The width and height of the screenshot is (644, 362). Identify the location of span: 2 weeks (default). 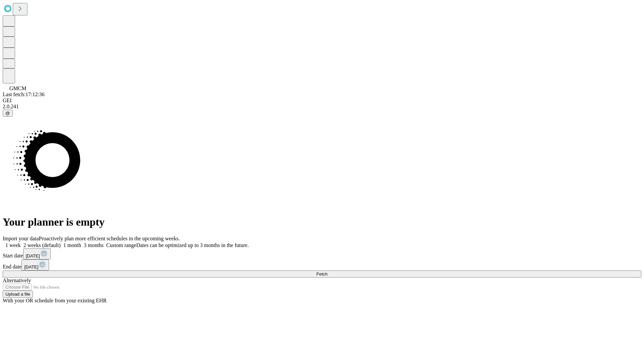
(42, 245).